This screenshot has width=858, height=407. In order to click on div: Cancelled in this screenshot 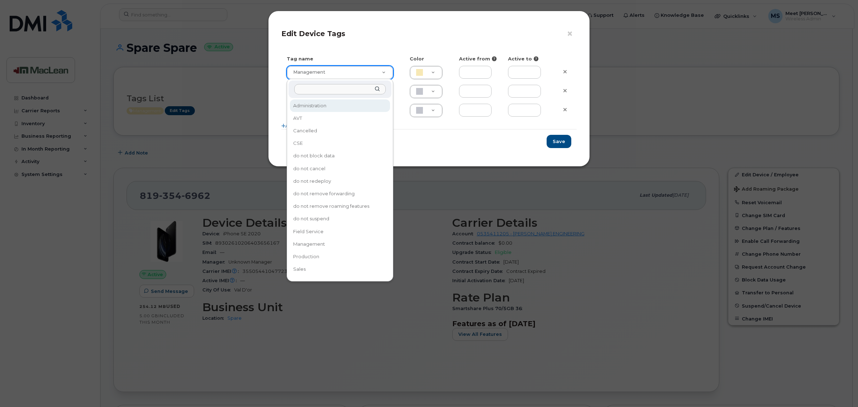, I will do `click(340, 130)`.